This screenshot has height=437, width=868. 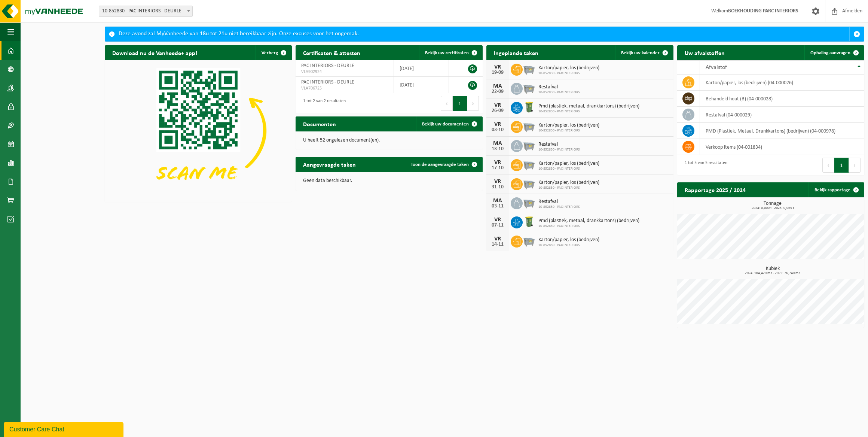 I want to click on span: 2024: 104,420 m3 - 2025: 76,740 m3, so click(x=773, y=273).